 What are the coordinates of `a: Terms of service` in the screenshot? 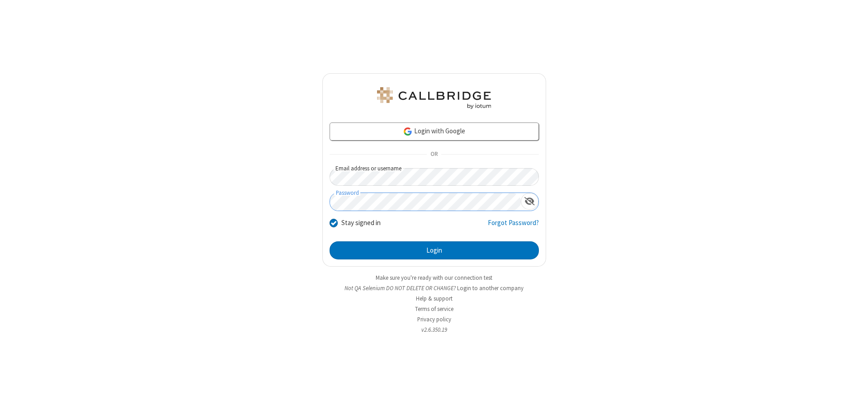 It's located at (434, 309).